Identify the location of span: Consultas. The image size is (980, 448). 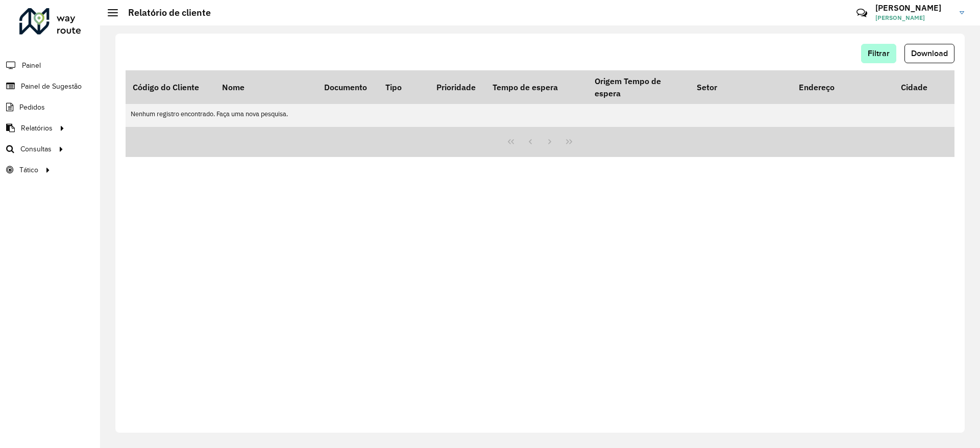
(36, 149).